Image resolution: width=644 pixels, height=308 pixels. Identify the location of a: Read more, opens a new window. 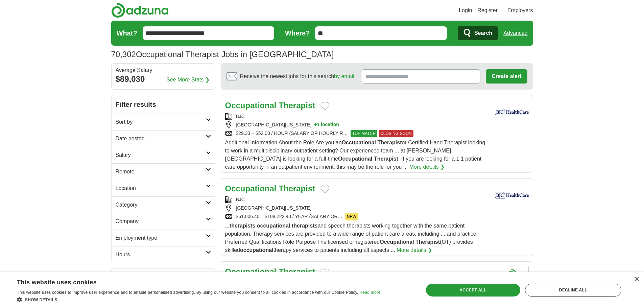
(370, 293).